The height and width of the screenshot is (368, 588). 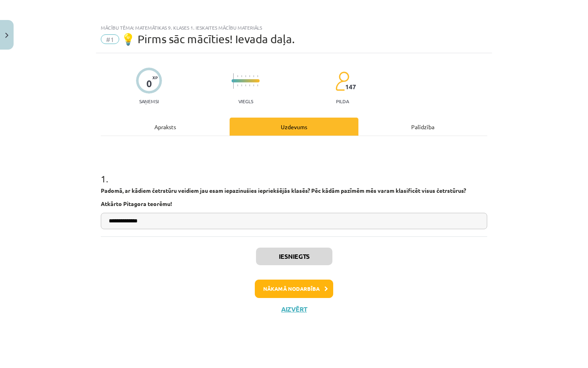 What do you see at coordinates (149, 84) in the screenshot?
I see `div: 0` at bounding box center [149, 84].